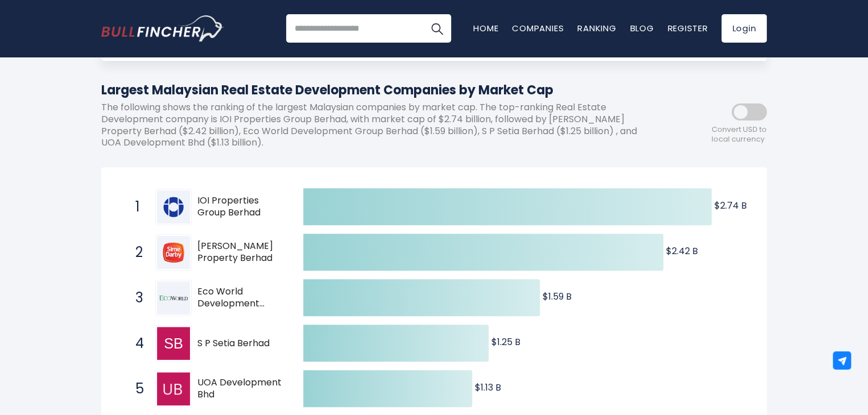 This screenshot has height=415, width=868. What do you see at coordinates (174, 389) in the screenshot?
I see `img: UOA Development Bhd` at bounding box center [174, 389].